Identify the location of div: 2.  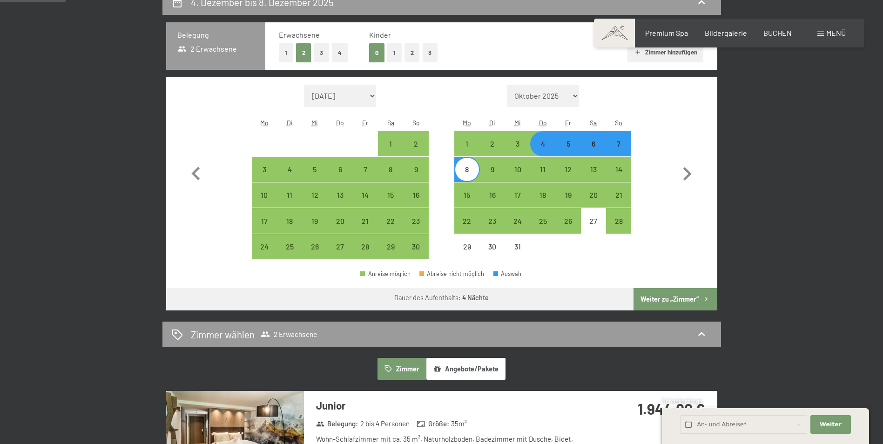
(416, 152).